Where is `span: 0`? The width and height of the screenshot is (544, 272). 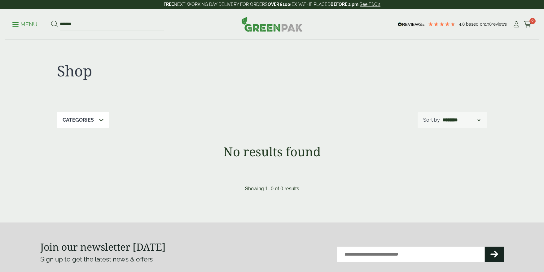 span: 0 is located at coordinates (532, 21).